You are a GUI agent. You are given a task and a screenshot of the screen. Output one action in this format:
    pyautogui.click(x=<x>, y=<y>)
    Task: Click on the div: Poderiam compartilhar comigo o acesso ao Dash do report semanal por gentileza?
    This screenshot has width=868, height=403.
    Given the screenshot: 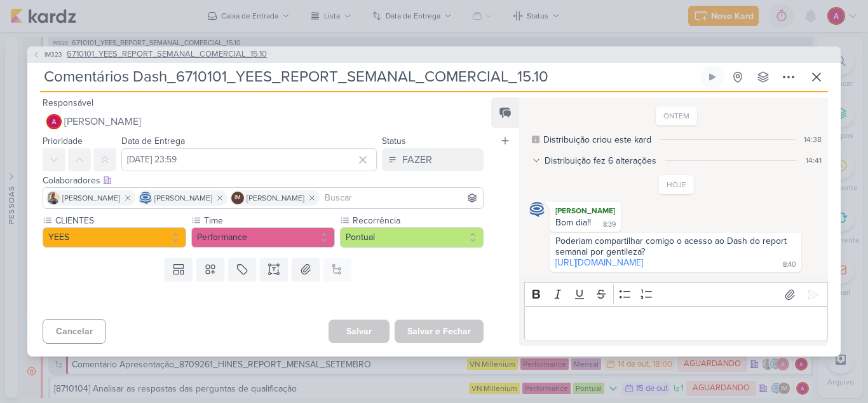 What is the action you would take?
    pyautogui.click(x=675, y=247)
    